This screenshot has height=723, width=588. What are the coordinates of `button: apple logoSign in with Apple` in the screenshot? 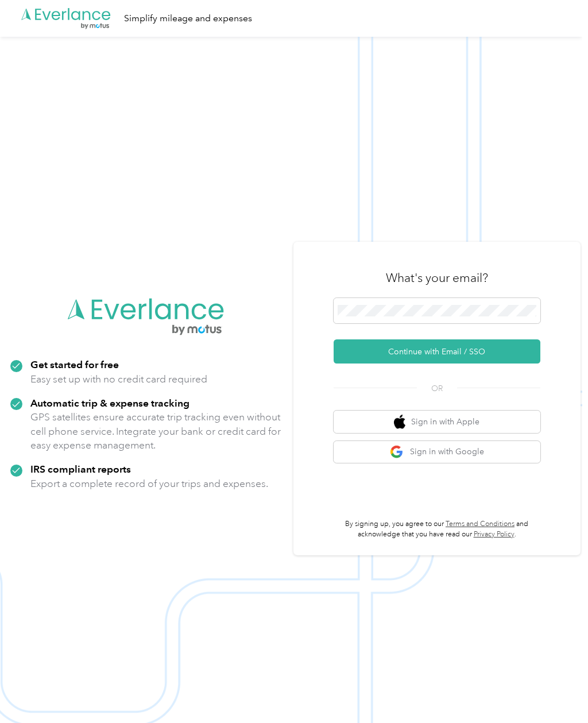 It's located at (437, 421).